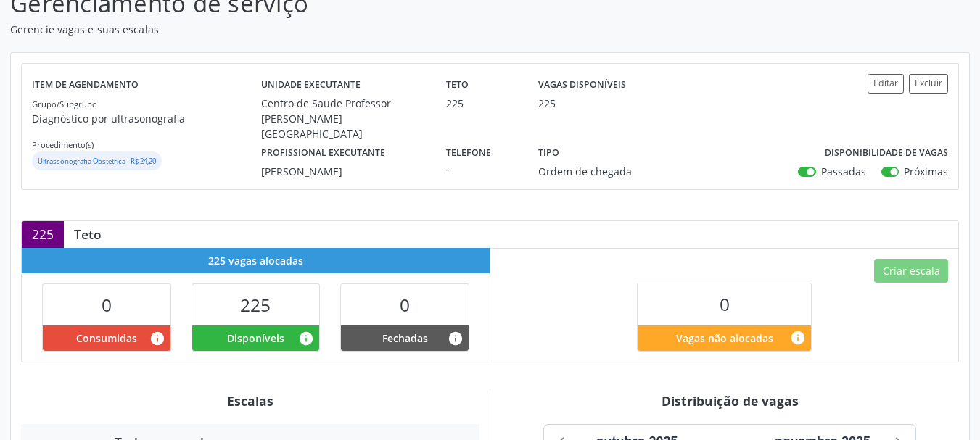 The height and width of the screenshot is (440, 980). I want to click on small: Procedimento(s), so click(62, 145).